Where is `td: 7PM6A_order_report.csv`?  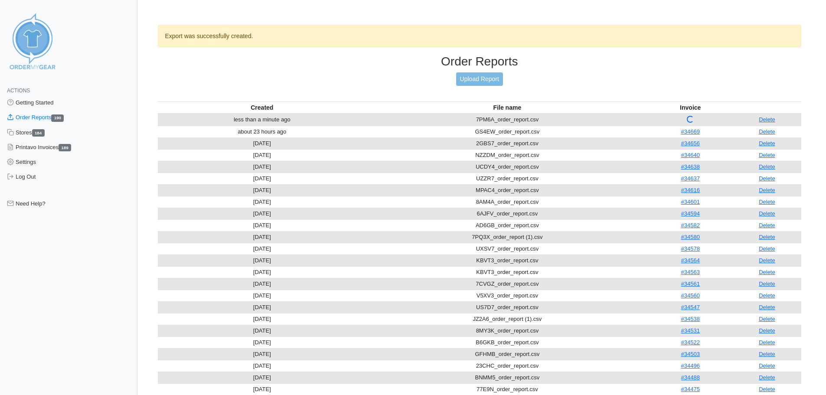 td: 7PM6A_order_report.csv is located at coordinates (507, 120).